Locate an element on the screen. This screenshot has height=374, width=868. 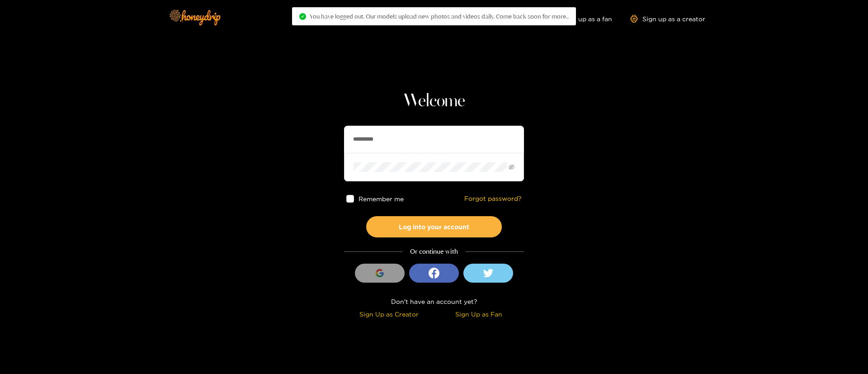
div: Or continue with is located at coordinates (434, 251).